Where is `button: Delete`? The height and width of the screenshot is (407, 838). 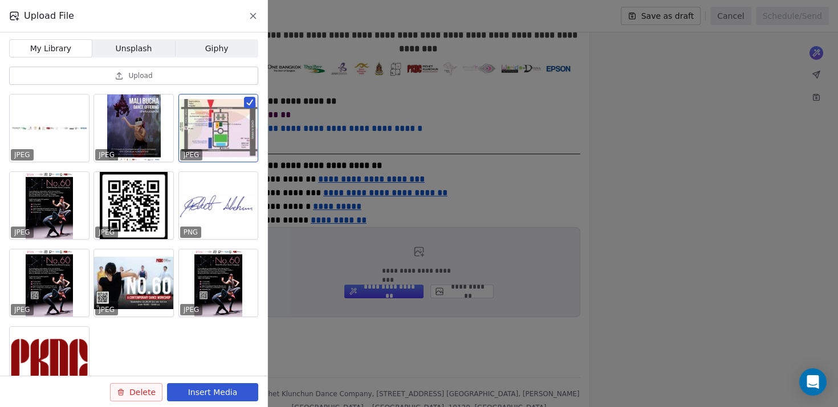
button: Delete is located at coordinates (136, 393).